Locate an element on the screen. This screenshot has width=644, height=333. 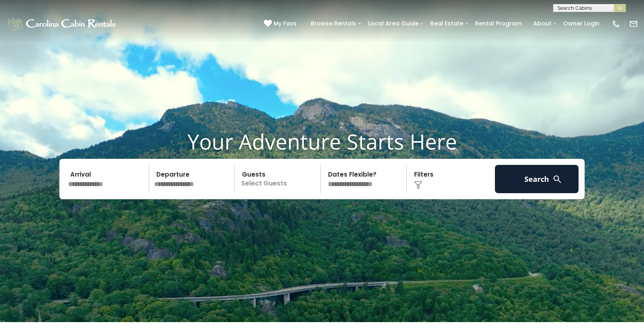
p: Select Guests is located at coordinates (279, 179).